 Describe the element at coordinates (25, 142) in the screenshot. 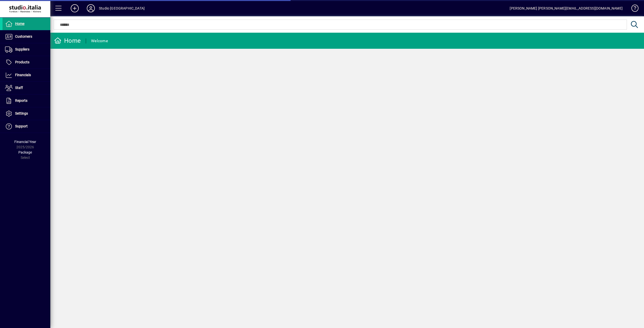

I see `span: Financial Year` at that location.